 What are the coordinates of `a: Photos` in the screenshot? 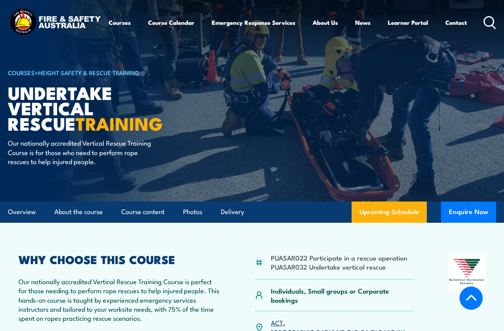 It's located at (193, 212).